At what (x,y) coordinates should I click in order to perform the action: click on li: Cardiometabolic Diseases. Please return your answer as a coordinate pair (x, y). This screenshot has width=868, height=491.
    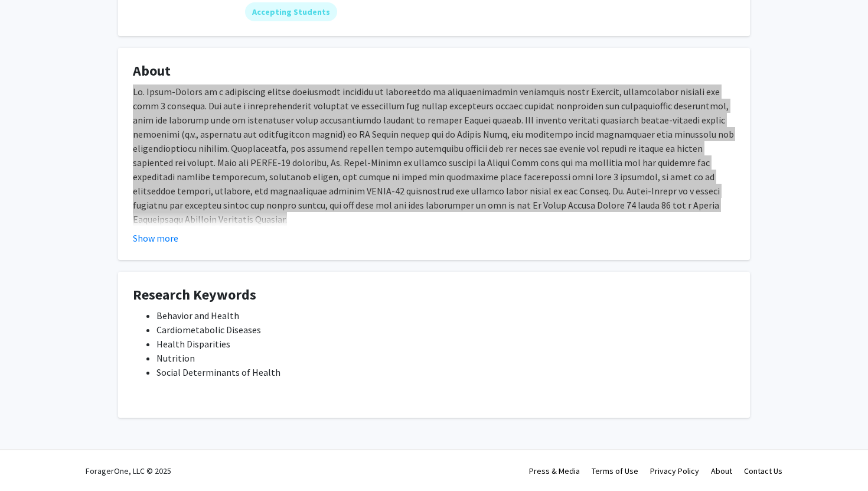
    Looking at the image, I should click on (446, 330).